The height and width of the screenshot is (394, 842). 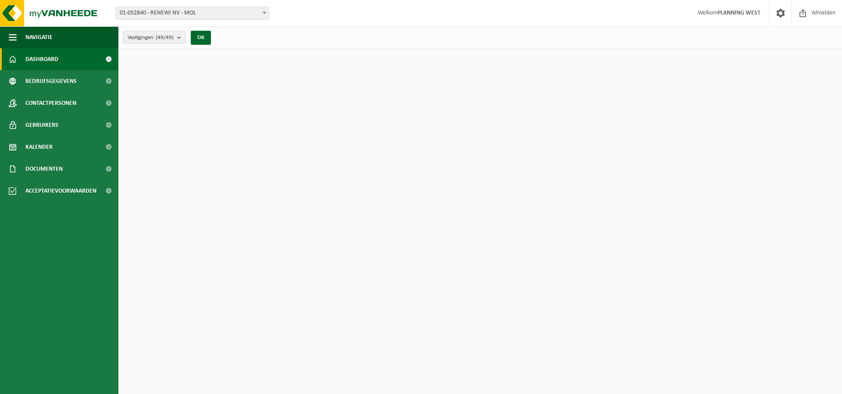 What do you see at coordinates (51, 81) in the screenshot?
I see `span: Bedrijfsgegevens` at bounding box center [51, 81].